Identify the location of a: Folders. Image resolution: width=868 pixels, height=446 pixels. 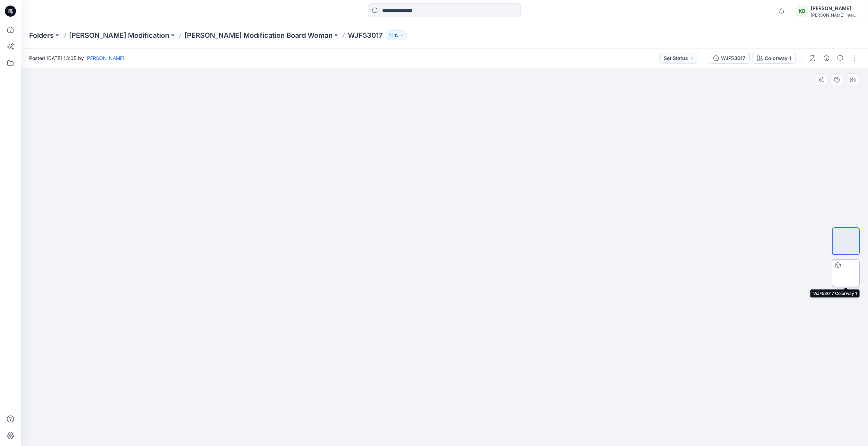
(41, 35).